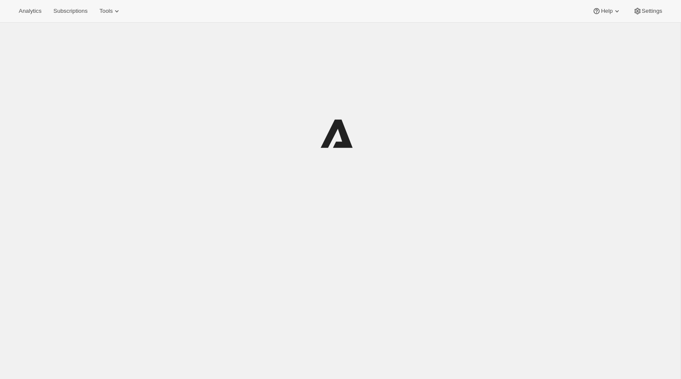 The width and height of the screenshot is (681, 379). I want to click on span: Tools, so click(106, 11).